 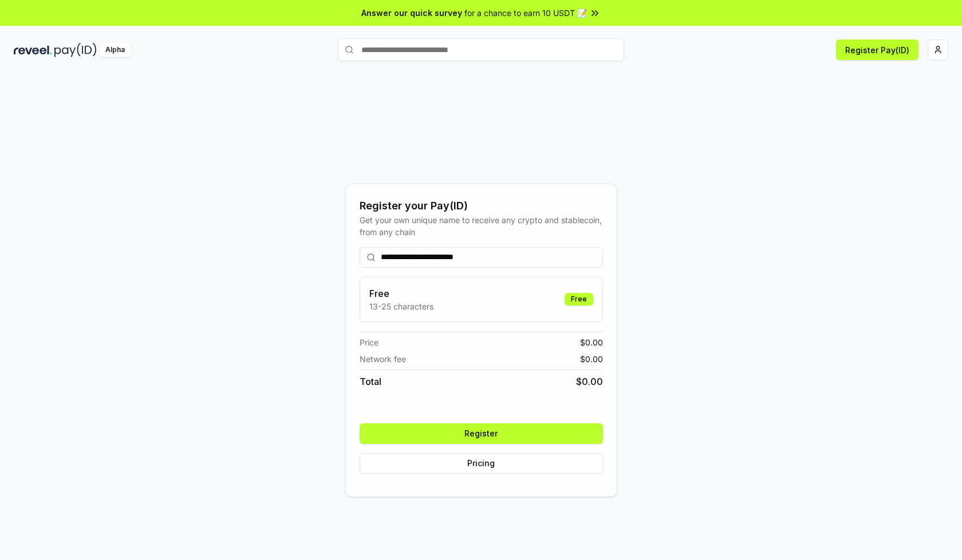 I want to click on span: Answer our quick survey, so click(x=412, y=13).